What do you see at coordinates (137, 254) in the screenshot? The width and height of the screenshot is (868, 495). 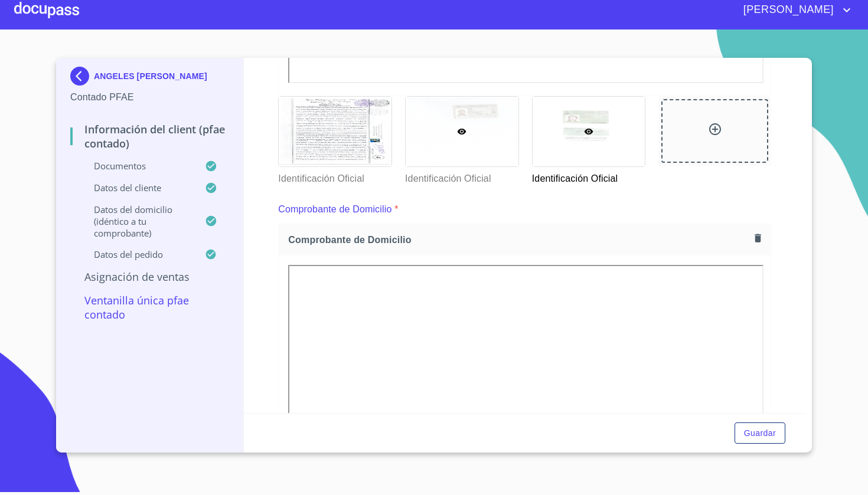 I see `p: Datos del pedido` at bounding box center [137, 254].